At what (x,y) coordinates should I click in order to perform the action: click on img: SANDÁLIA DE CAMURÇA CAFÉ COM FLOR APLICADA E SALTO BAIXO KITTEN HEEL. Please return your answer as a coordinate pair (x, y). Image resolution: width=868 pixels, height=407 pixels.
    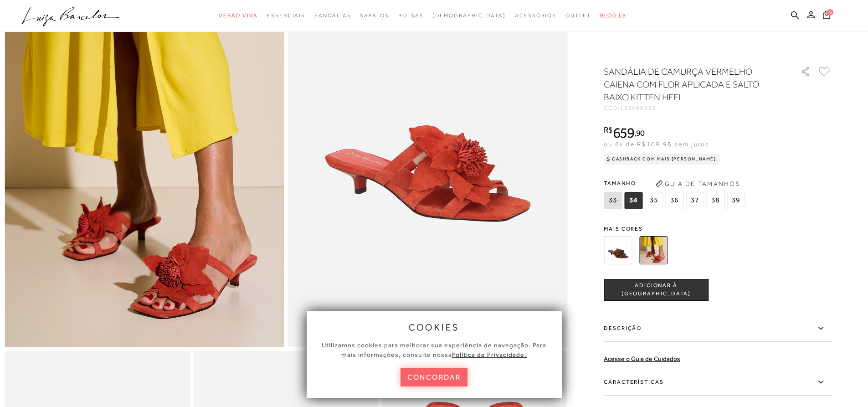
    Looking at the image, I should click on (618, 250).